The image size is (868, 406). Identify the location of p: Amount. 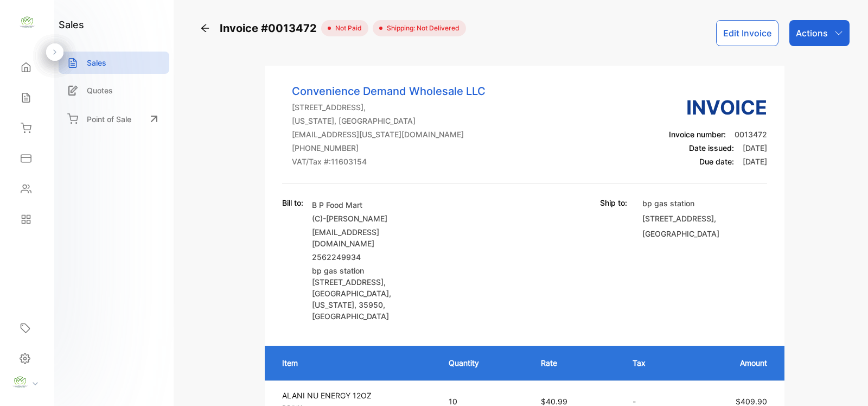
(730, 363).